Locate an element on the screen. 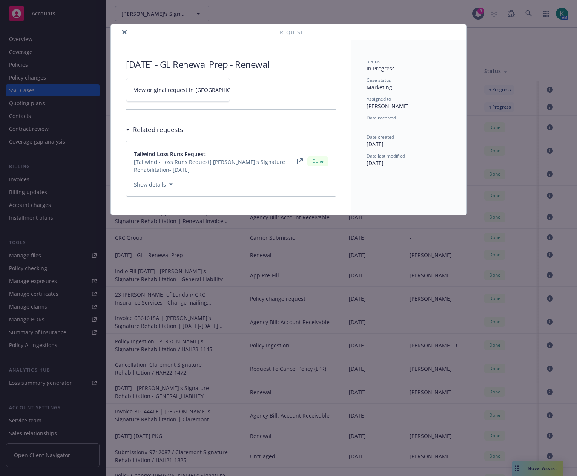 The height and width of the screenshot is (476, 577). span: Date created is located at coordinates (380, 137).